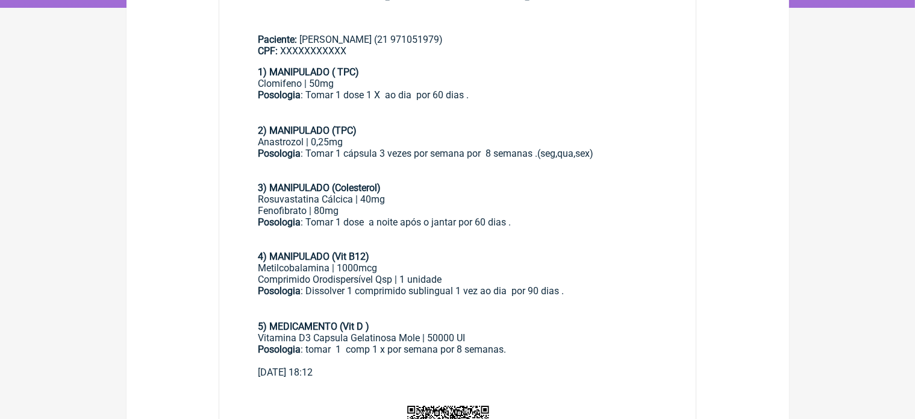  Describe the element at coordinates (458, 113) in the screenshot. I see `div: : Tomar 1 dose 1 X ao dia por 60 dias .ㅤ` at that location.